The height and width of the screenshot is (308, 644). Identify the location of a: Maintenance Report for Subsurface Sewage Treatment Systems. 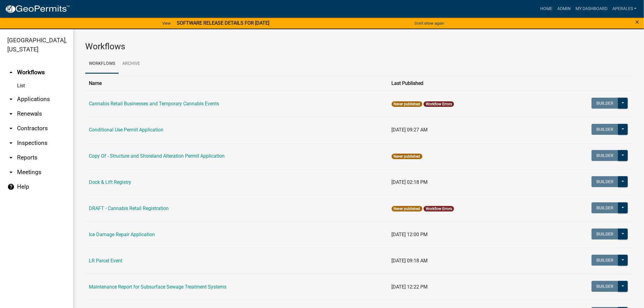
(157, 287).